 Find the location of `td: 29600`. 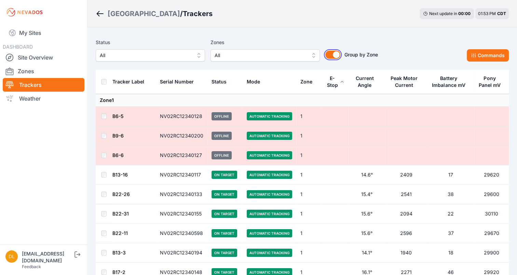

td: 29600 is located at coordinates (491, 194).